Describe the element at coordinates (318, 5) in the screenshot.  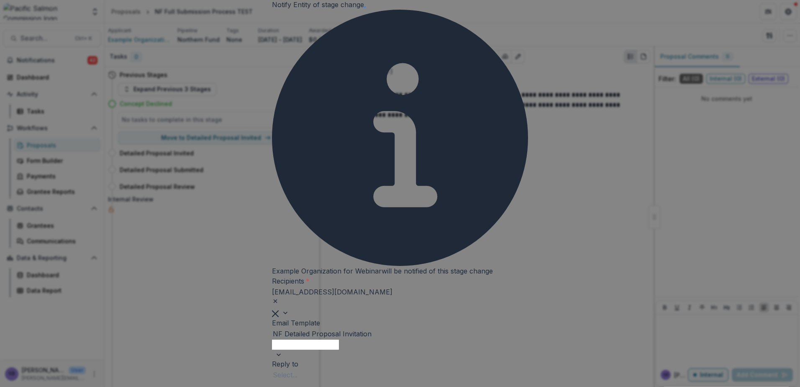
I see `label: Notify Entity of stage change` at that location.